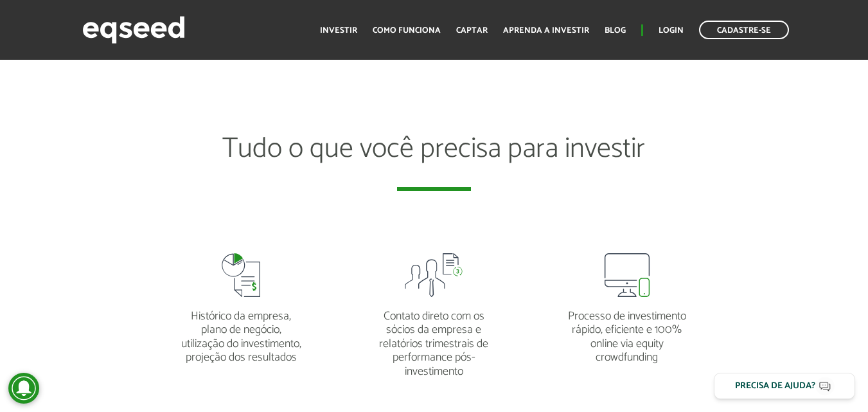  Describe the element at coordinates (241, 331) in the screenshot. I see `p: Histórico da empresa, plano de negócio, utilização do investimento, projeção dos resultados` at that location.